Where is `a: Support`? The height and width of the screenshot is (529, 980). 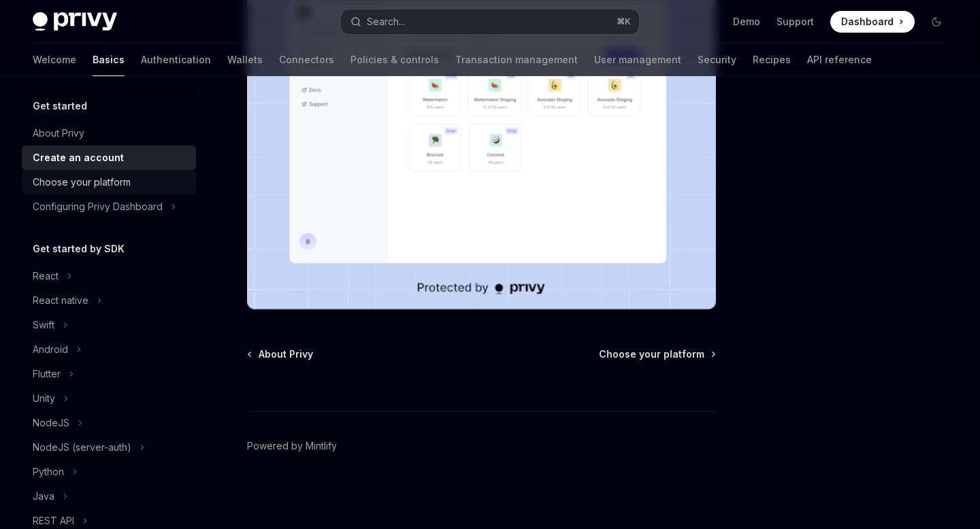 a: Support is located at coordinates (795, 22).